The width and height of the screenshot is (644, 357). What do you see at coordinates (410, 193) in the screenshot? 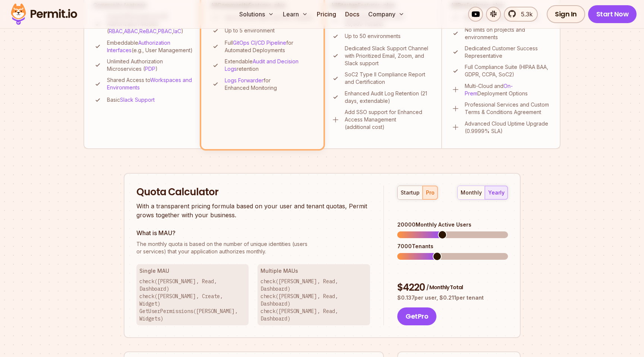
I see `div: startup` at bounding box center [410, 193].